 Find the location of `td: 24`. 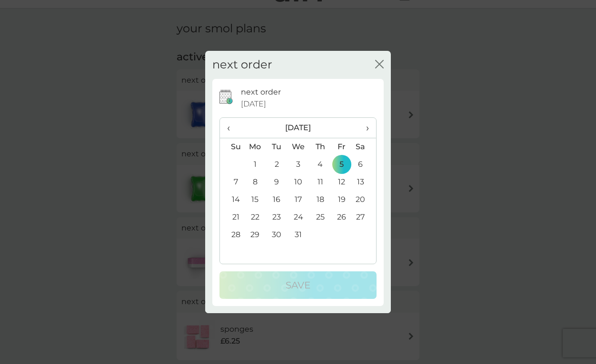

td: 24 is located at coordinates (299, 217).